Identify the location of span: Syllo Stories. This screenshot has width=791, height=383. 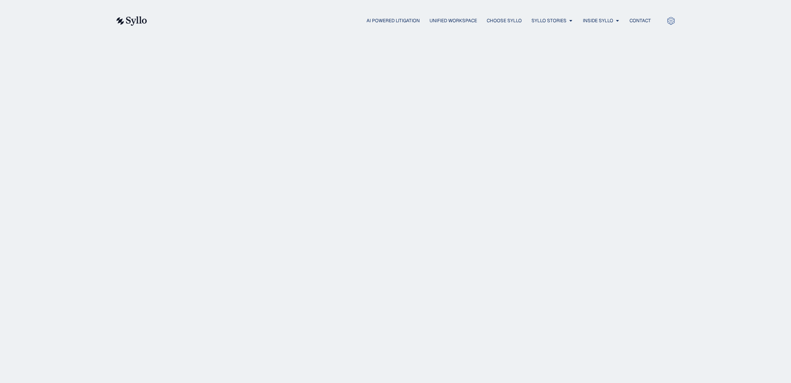
(549, 21).